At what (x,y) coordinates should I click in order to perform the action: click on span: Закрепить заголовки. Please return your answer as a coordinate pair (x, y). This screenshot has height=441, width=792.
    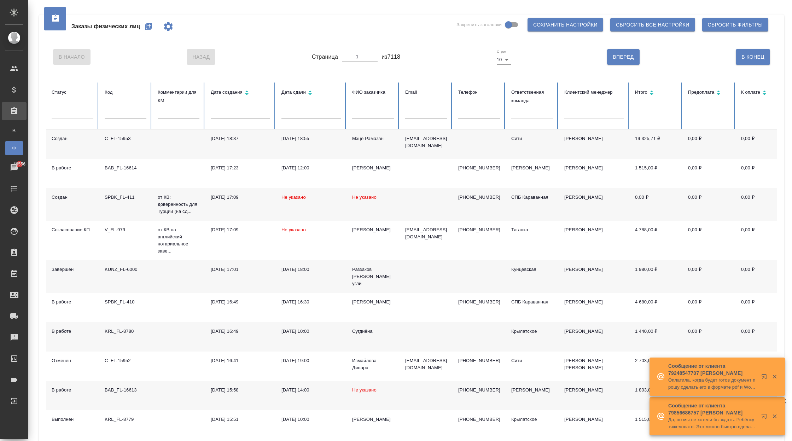
    Looking at the image, I should click on (479, 25).